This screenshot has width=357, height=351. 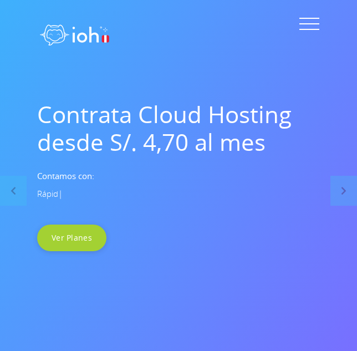 What do you see at coordinates (179, 185) in the screenshot?
I see `h3: Contamos con:` at bounding box center [179, 185].